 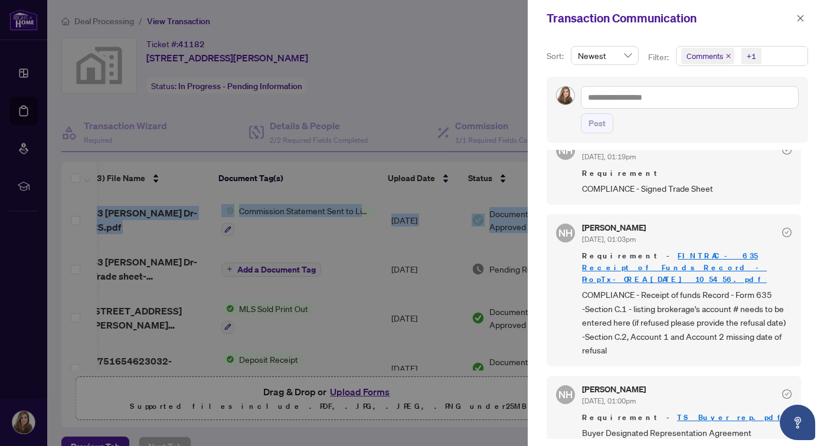 What do you see at coordinates (597, 123) in the screenshot?
I see `button: Post` at bounding box center [597, 123].